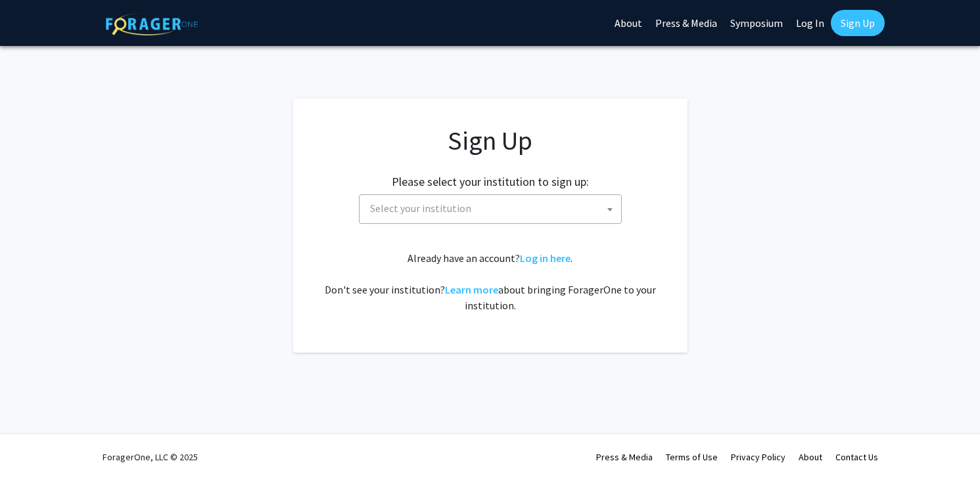 This screenshot has width=980, height=480. I want to click on img: ForagerOne Logo, so click(151, 23).